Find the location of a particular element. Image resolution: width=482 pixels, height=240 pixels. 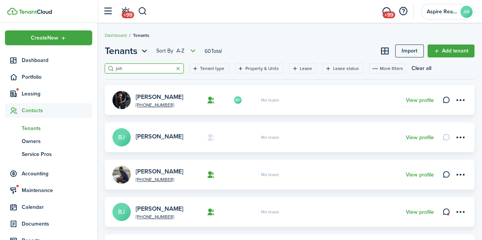

span: Create New is located at coordinates (45, 38).